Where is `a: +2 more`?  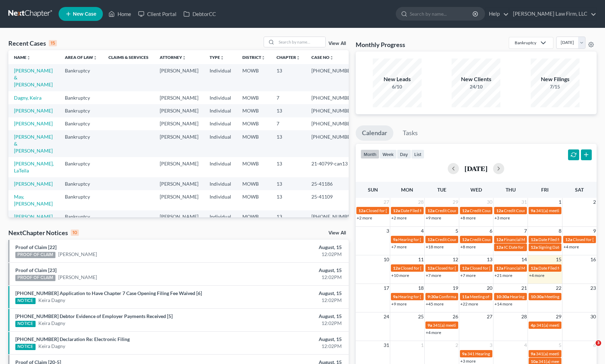 a: +2 more is located at coordinates (399, 218).